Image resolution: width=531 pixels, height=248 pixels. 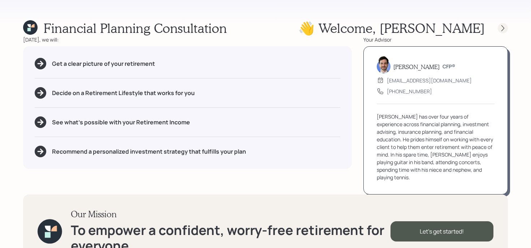 I want to click on h5: See what's possible with your Retirement Income, so click(x=121, y=122).